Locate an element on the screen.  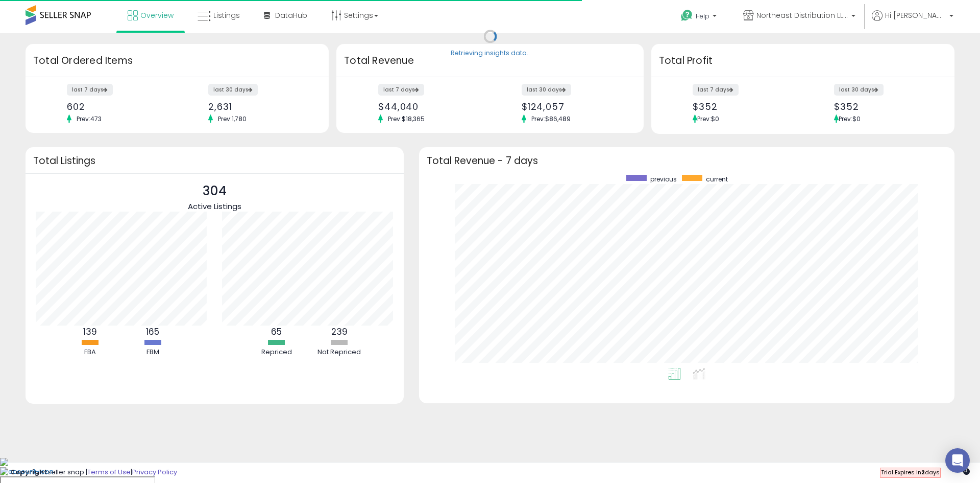
span: Overview is located at coordinates (157, 15).